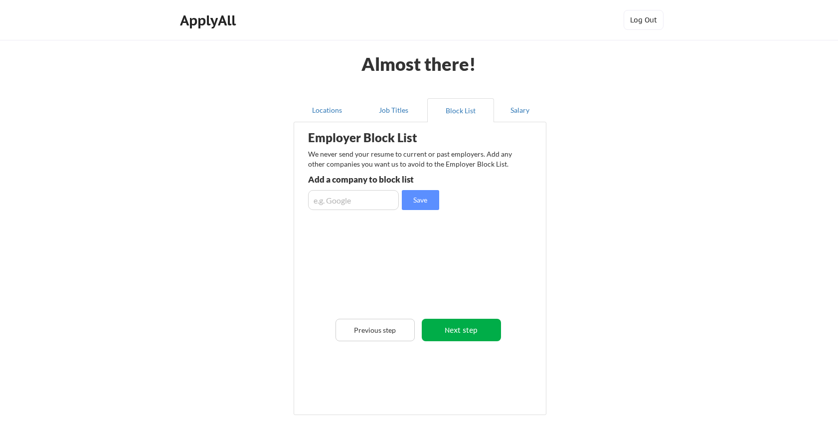  Describe the element at coordinates (413, 159) in the screenshot. I see `div: We never send your resume to current or past employers. Add any other companies you want us to av...` at that location.